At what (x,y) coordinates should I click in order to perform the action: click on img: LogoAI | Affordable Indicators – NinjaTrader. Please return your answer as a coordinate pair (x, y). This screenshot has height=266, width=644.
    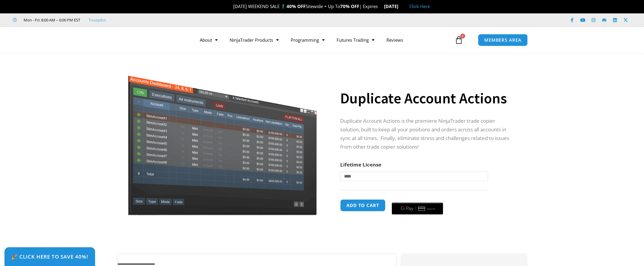
    Looking at the image, I should click on (140, 40).